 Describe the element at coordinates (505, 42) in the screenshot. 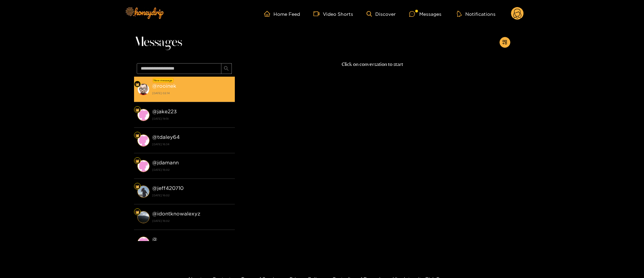

I see `span: appstore-add` at that location.